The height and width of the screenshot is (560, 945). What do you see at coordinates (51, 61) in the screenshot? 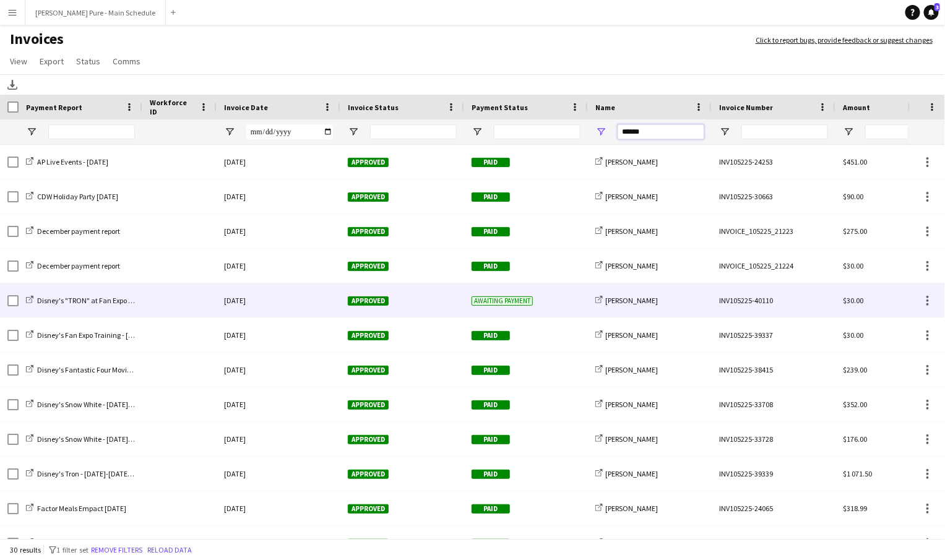
I see `span: Export` at bounding box center [51, 61].